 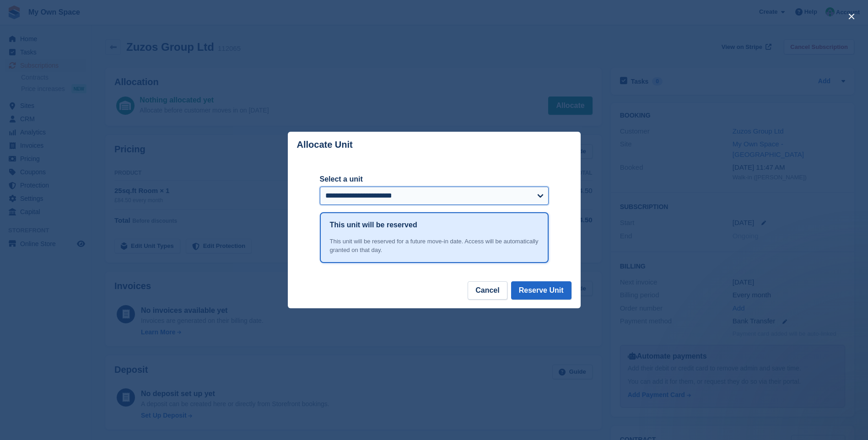 What do you see at coordinates (434, 245) in the screenshot?
I see `div: This unit will be reserved for a future move-in date. Access will be automatically granted on tha...` at bounding box center [434, 245].